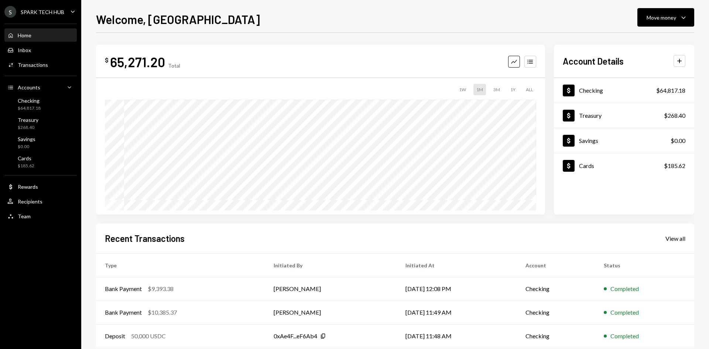 Image resolution: width=709 pixels, height=349 pixels. Describe the element at coordinates (497, 89) in the screenshot. I see `div: 3M` at that location.